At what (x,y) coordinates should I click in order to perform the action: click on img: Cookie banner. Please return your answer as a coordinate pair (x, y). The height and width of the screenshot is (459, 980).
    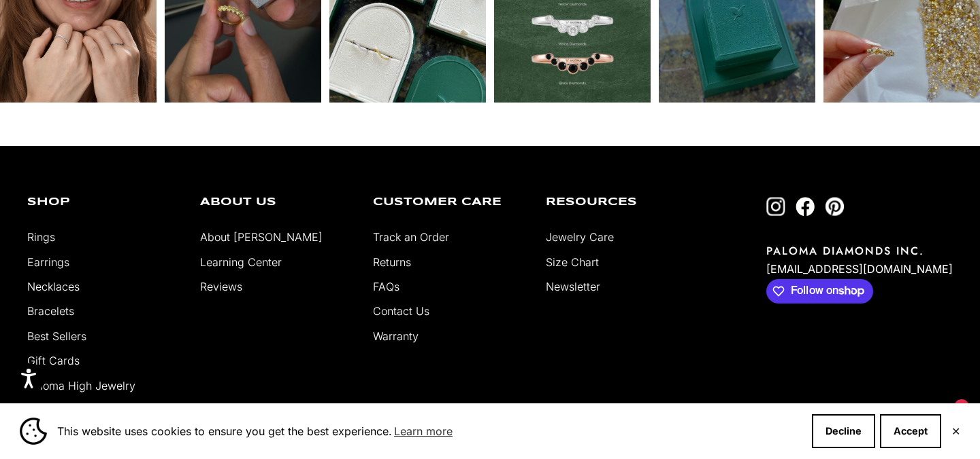
    Looking at the image, I should click on (33, 432).